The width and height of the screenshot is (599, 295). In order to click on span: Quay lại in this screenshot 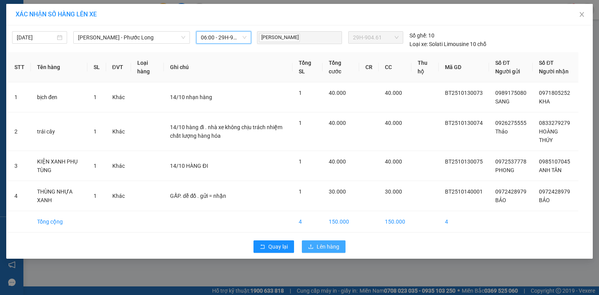, I will do `click(278, 247)`.